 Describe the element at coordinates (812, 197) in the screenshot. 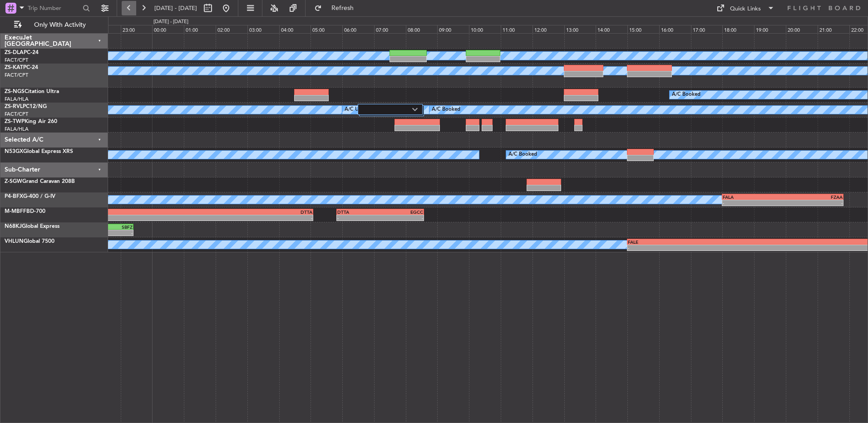

I see `div: FZAA` at that location.